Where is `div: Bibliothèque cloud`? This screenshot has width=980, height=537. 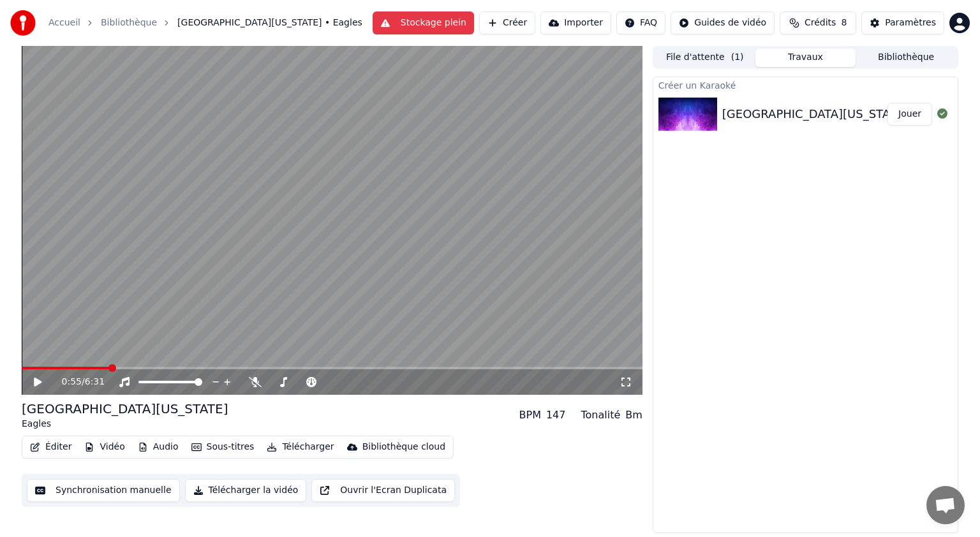 div: Bibliothèque cloud is located at coordinates (404, 447).